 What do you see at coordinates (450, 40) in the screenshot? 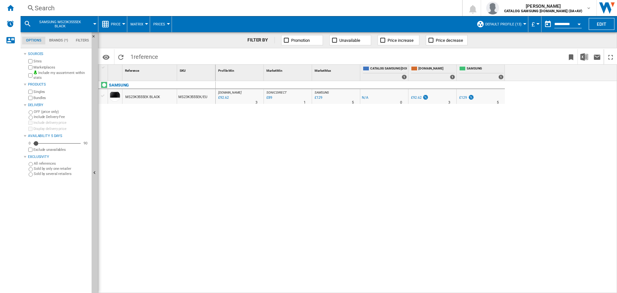
I see `span: Price decrease` at bounding box center [450, 40].